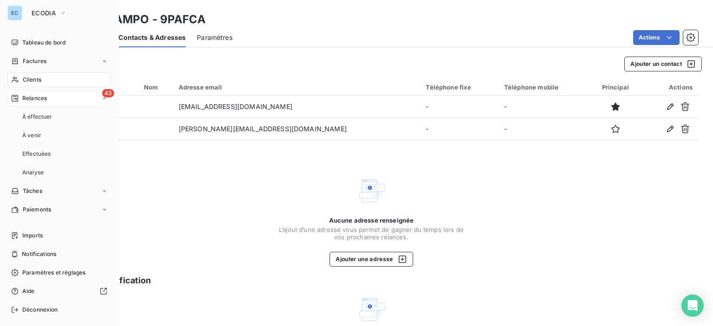 Image resolution: width=713 pixels, height=326 pixels. I want to click on span: Tableau de bord, so click(44, 43).